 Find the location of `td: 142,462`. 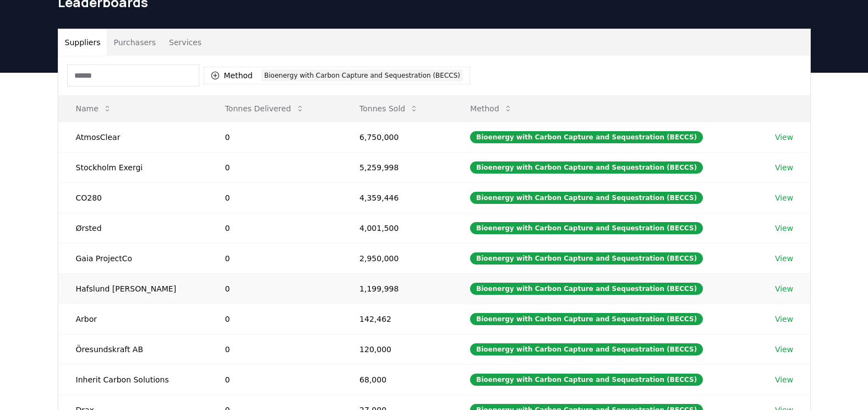

td: 142,462 is located at coordinates (397, 318).